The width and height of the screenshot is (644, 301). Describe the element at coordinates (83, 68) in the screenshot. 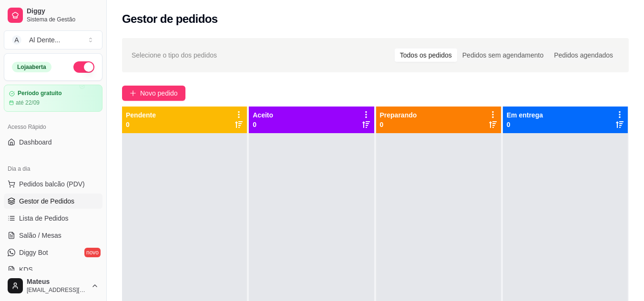

I see `button: Alterar Status` at that location.